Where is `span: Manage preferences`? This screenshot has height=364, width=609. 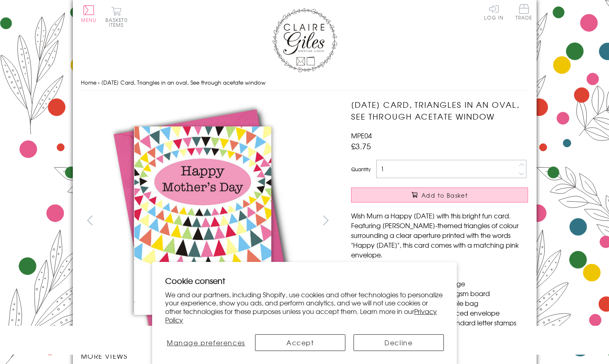
span: Manage preferences is located at coordinates (206, 343).